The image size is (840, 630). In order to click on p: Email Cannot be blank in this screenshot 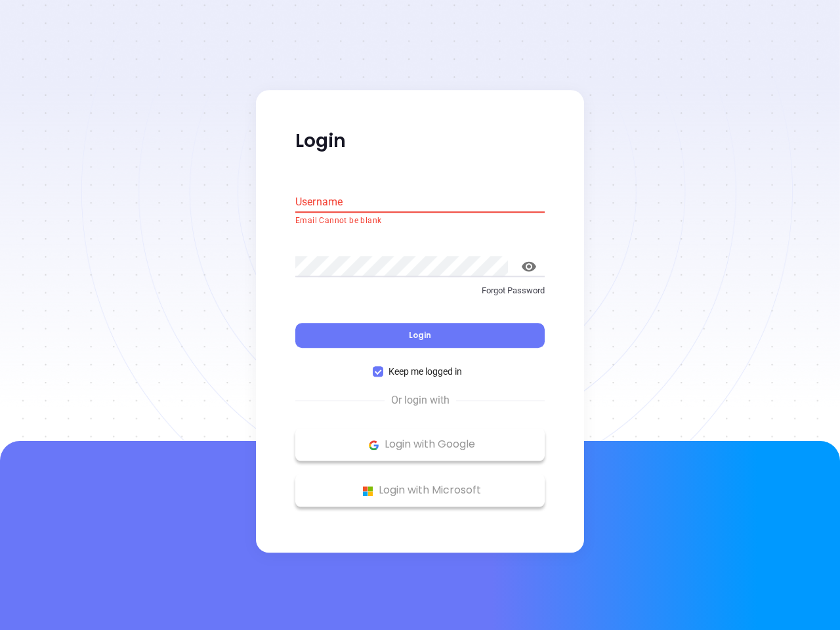, I will do `click(420, 221)`.